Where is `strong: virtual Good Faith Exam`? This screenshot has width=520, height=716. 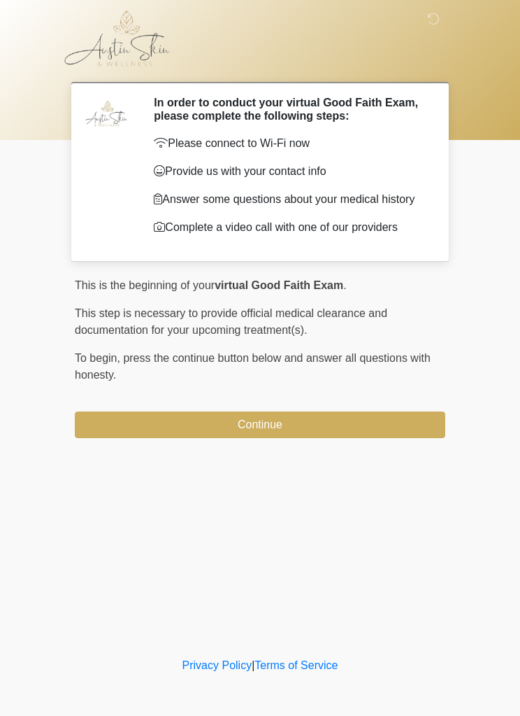
strong: virtual Good Faith Exam is located at coordinates (279, 285).